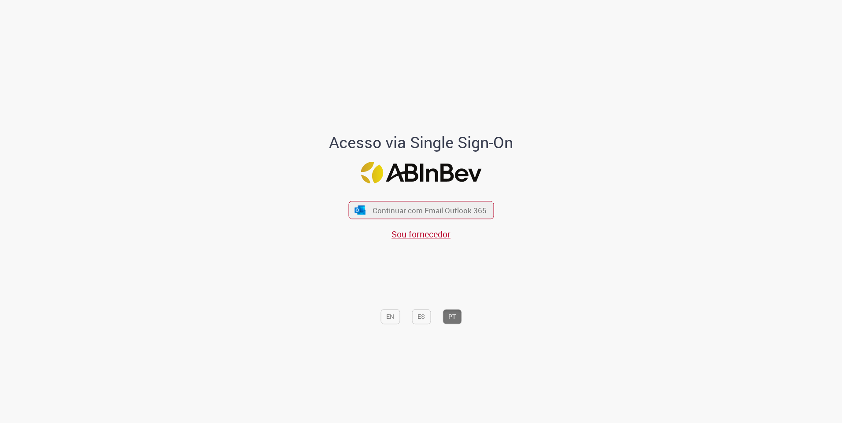 This screenshot has width=842, height=423. What do you see at coordinates (421, 317) in the screenshot?
I see `button: ES` at bounding box center [421, 317].